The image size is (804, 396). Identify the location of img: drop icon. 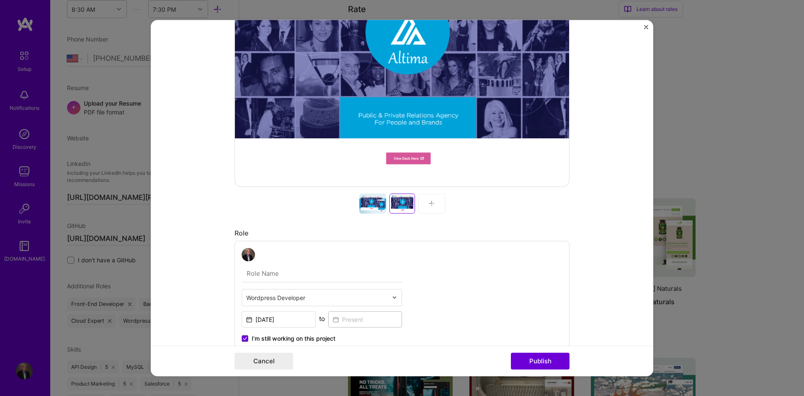
(394, 297).